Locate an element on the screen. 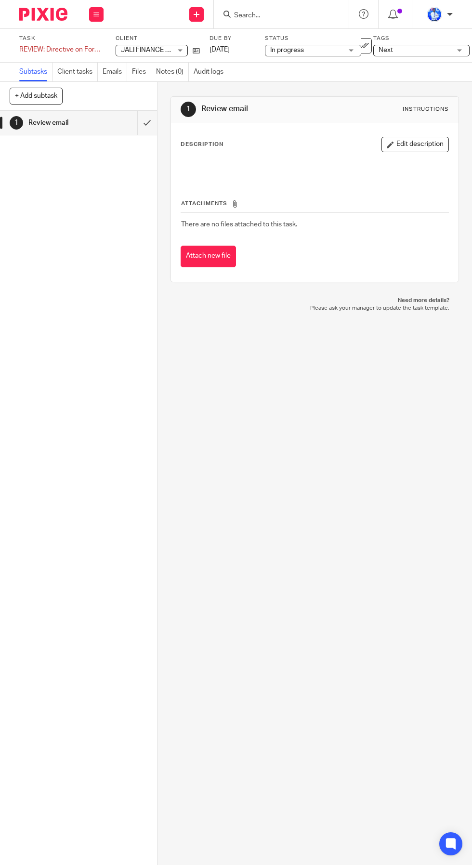  a: Audit logs is located at coordinates (211, 72).